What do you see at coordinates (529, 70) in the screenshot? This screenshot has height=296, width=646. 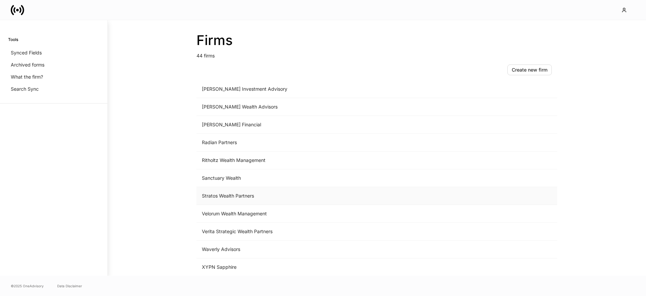 I see `div: Create new firm` at bounding box center [529, 70].